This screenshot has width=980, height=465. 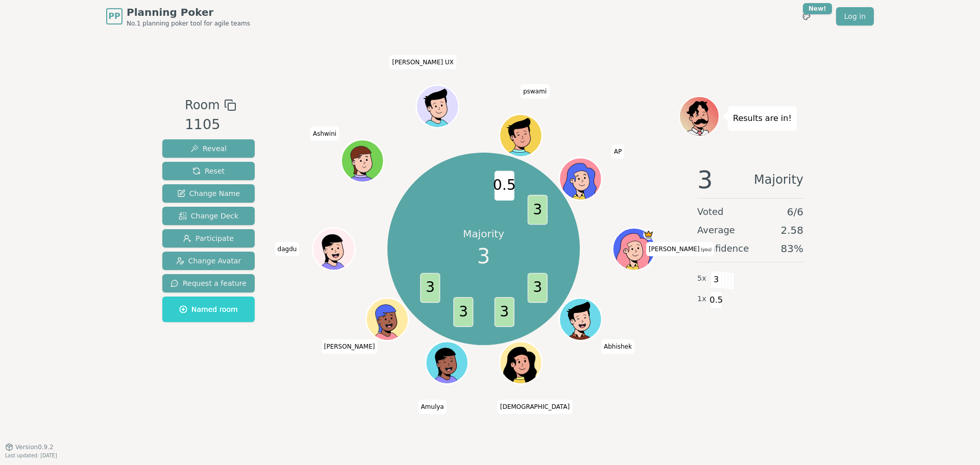 What do you see at coordinates (706, 250) in the screenshot?
I see `span: (you)` at bounding box center [706, 250].